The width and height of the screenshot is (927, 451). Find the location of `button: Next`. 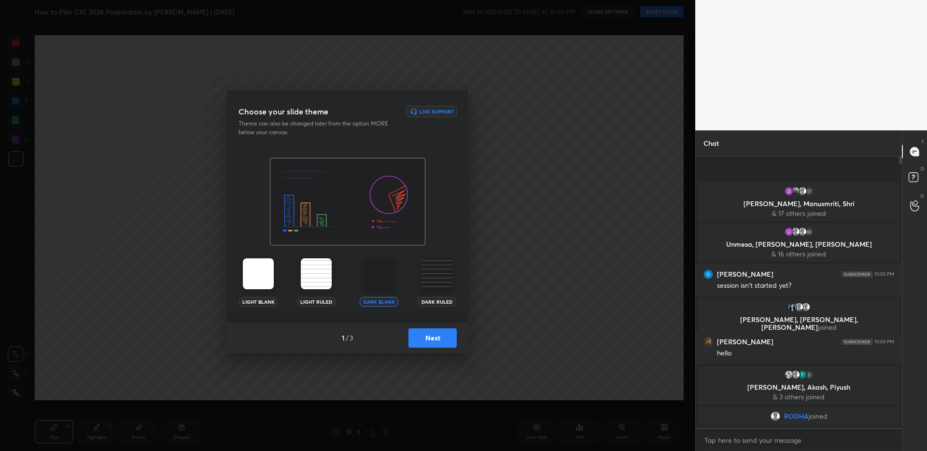

button: Next is located at coordinates (433, 338).